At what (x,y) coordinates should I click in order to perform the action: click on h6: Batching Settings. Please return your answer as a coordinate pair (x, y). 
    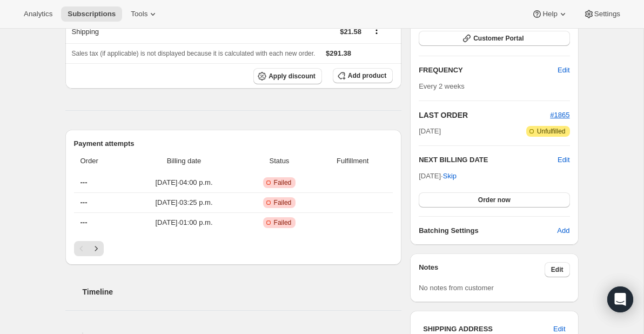
    Looking at the image, I should click on (488, 231).